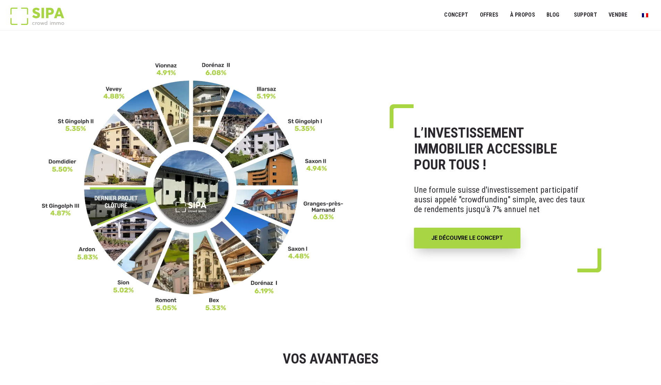 This screenshot has height=385, width=661. Describe the element at coordinates (467, 238) in the screenshot. I see `a: JE DÉCOUVRE LE CONCEPT` at that location.